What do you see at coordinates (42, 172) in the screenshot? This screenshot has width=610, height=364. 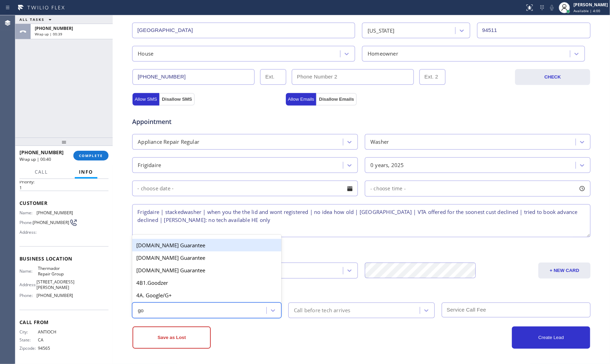 I see `span: Call` at bounding box center [42, 172].